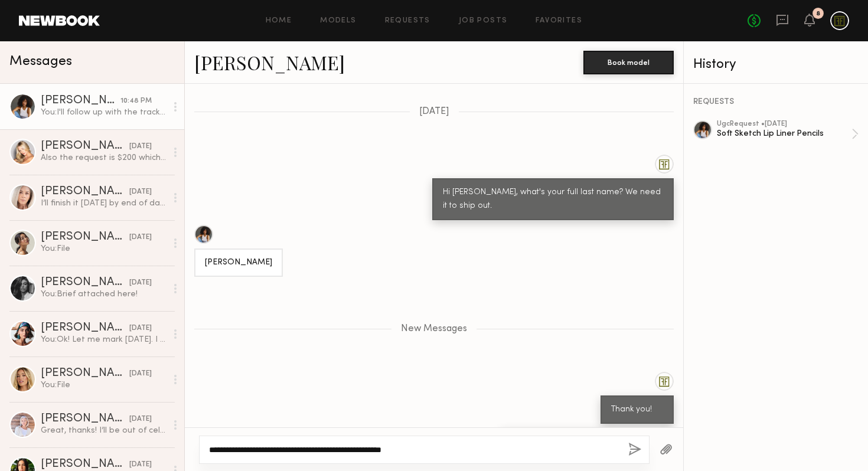  What do you see at coordinates (817, 14) in the screenshot?
I see `div: 8` at bounding box center [817, 14].